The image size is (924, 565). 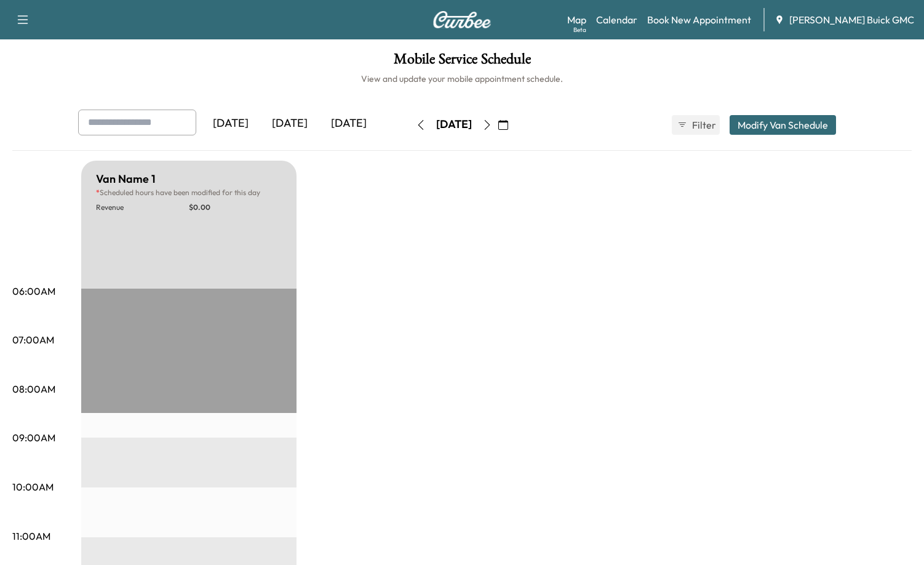 What do you see at coordinates (33, 487) in the screenshot?
I see `p: 10:00AM` at bounding box center [33, 487].